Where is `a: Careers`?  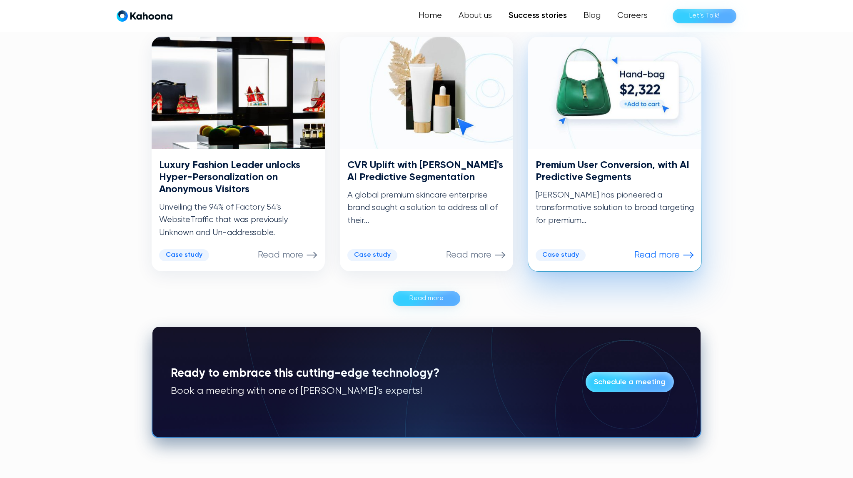 a: Careers is located at coordinates (632, 16).